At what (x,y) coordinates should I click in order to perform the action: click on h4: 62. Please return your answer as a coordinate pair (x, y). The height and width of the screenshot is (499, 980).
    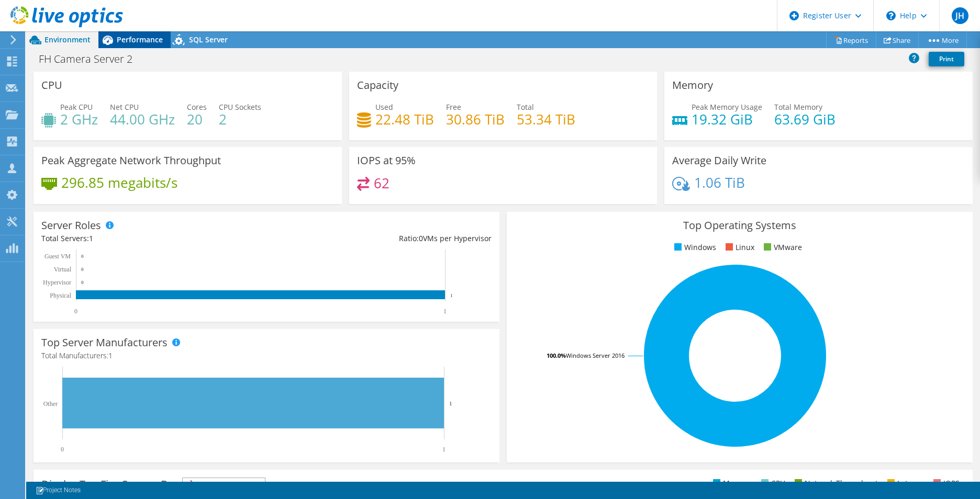
    Looking at the image, I should click on (382, 183).